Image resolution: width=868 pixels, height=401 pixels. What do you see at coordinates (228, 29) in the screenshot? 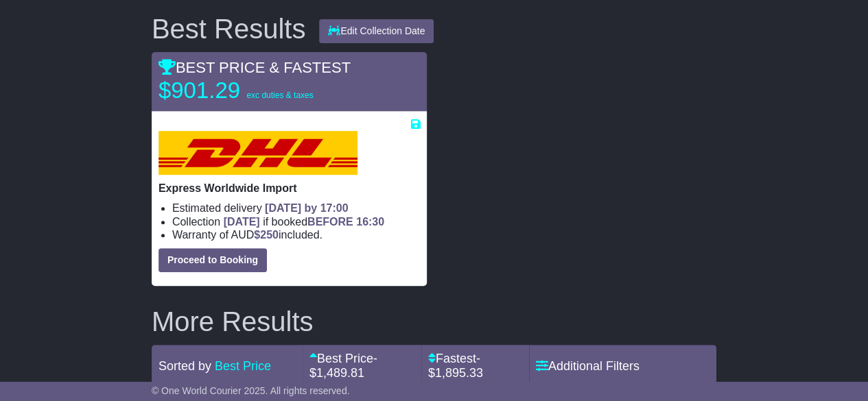
I see `div: Best Results` at bounding box center [228, 29].